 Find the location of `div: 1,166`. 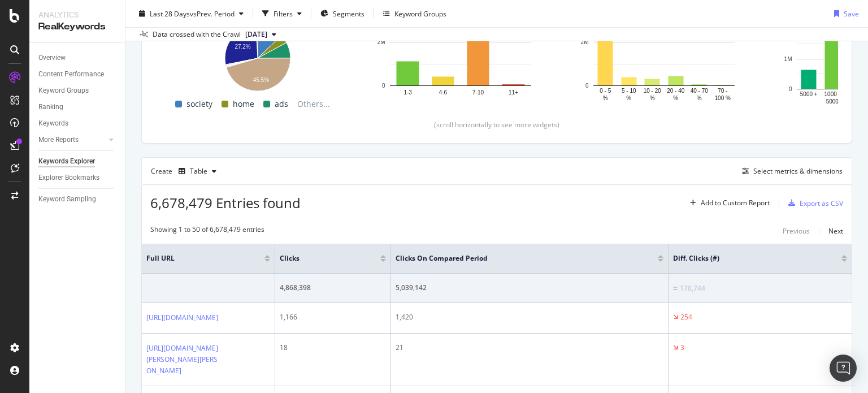

div: 1,166 is located at coordinates (333, 317).